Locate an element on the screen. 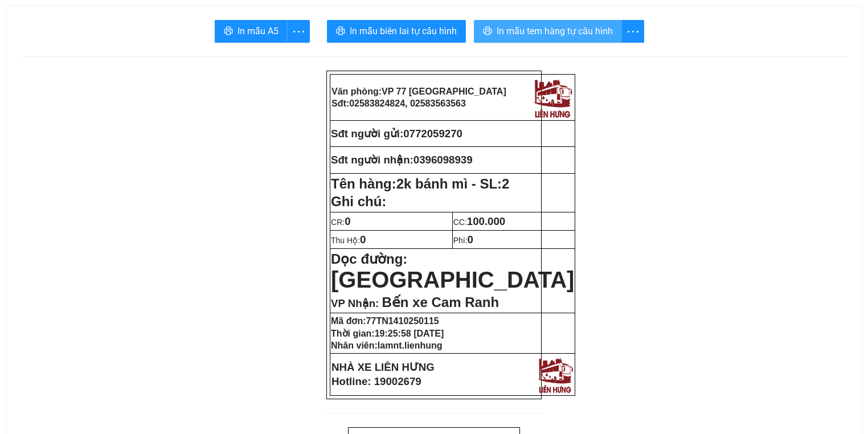  span: Thu Hộ: is located at coordinates (348, 240).